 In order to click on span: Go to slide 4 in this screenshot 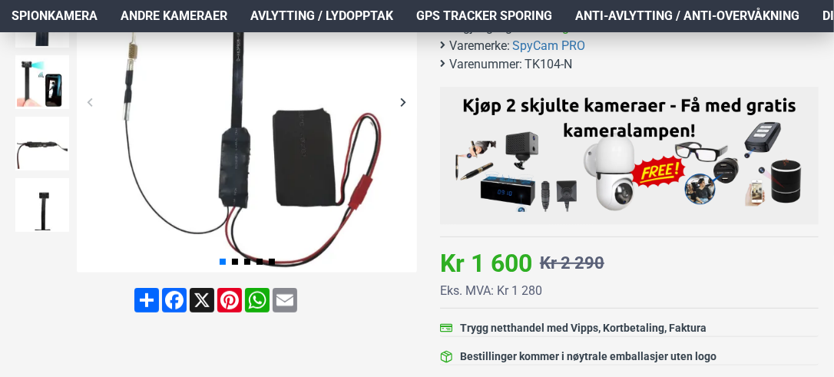, I will do `click(260, 262)`.